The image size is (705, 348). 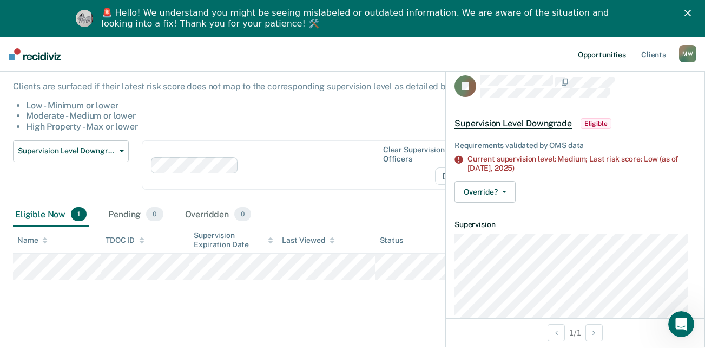 What do you see at coordinates (594, 332) in the screenshot?
I see `button: Next Opportunity` at bounding box center [594, 332].